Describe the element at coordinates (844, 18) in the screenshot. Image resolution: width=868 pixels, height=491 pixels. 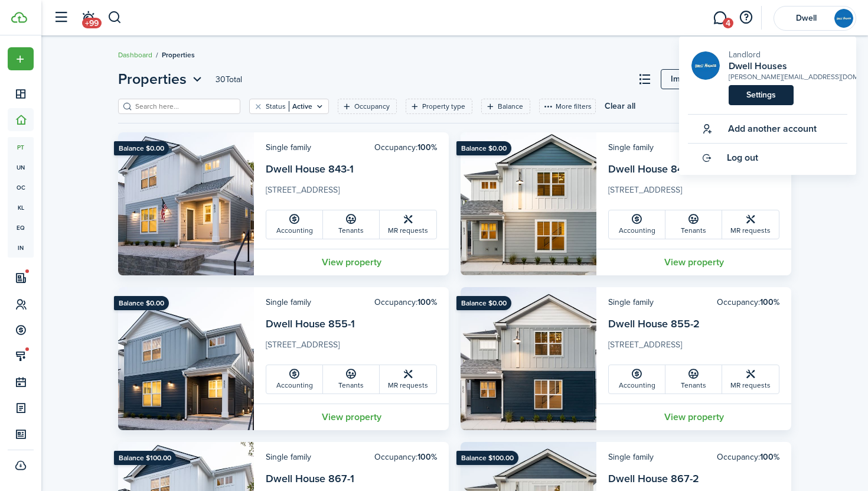
I see `img: Dwell` at that location.